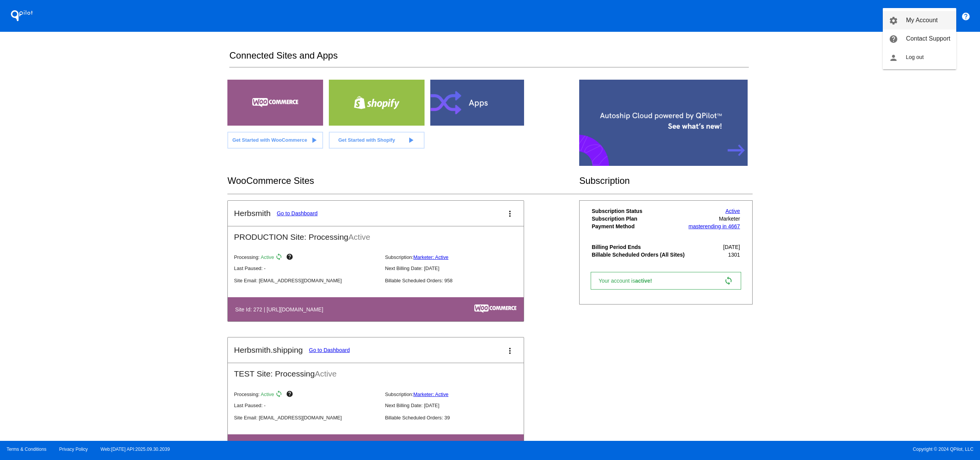 Image resolution: width=980 pixels, height=460 pixels. Describe the element at coordinates (915, 57) in the screenshot. I see `span: Log out` at that location.